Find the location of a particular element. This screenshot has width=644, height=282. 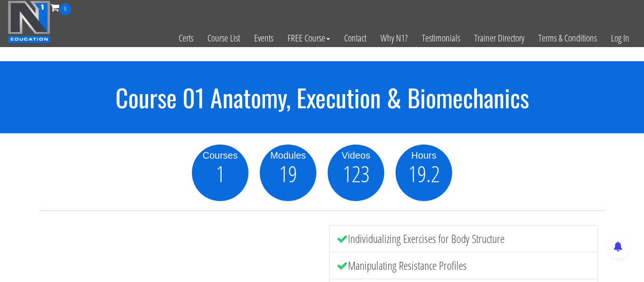

li: Manipulating Resistance Profiles is located at coordinates (463, 266).